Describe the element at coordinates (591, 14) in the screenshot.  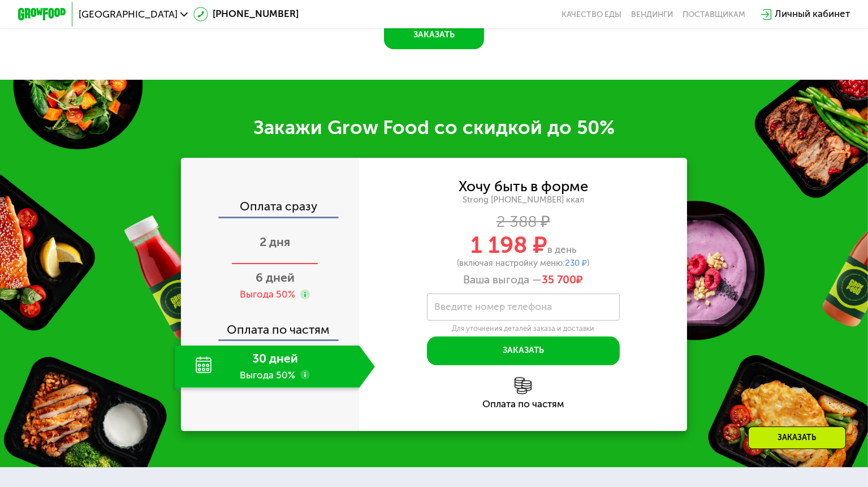
I see `a: Качество еды` at that location.